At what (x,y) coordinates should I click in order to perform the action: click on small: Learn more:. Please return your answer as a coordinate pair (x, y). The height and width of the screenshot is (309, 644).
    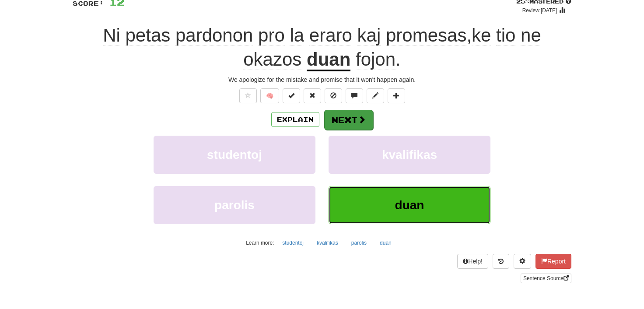
    Looking at the image, I should click on (260, 243).